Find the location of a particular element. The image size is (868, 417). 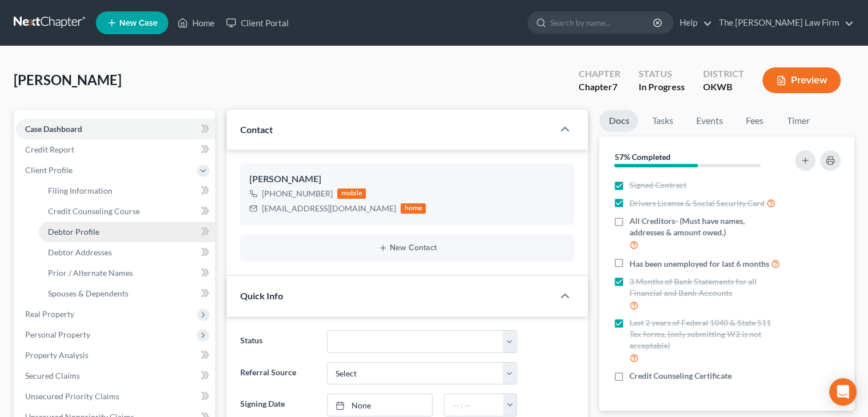

div: OKWB is located at coordinates (724, 87).